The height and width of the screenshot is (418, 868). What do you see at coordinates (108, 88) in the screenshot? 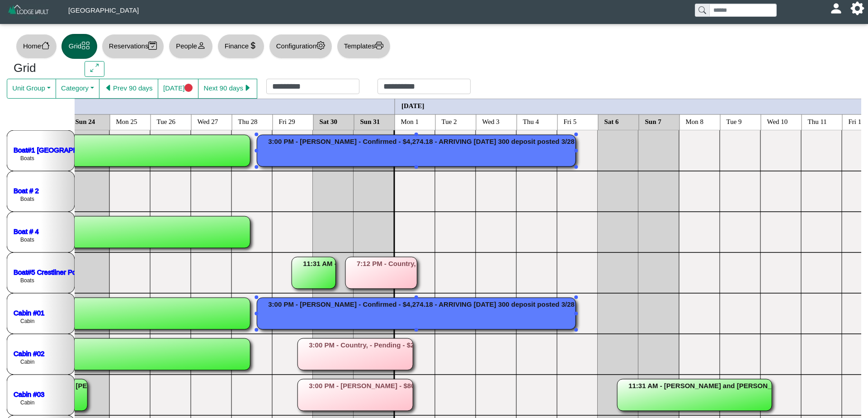
I see `svg: caret left fill` at bounding box center [108, 88].